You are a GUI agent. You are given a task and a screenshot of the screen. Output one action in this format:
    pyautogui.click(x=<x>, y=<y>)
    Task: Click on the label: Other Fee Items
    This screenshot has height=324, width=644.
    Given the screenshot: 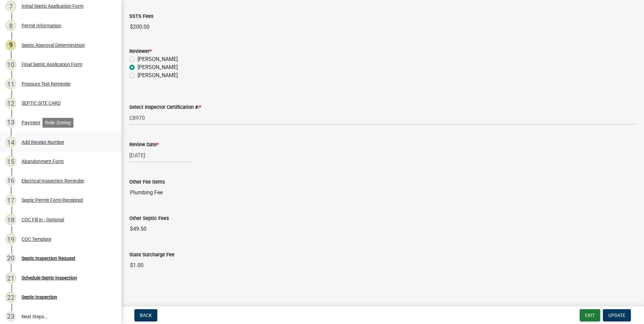 What is the action you would take?
    pyautogui.click(x=147, y=182)
    